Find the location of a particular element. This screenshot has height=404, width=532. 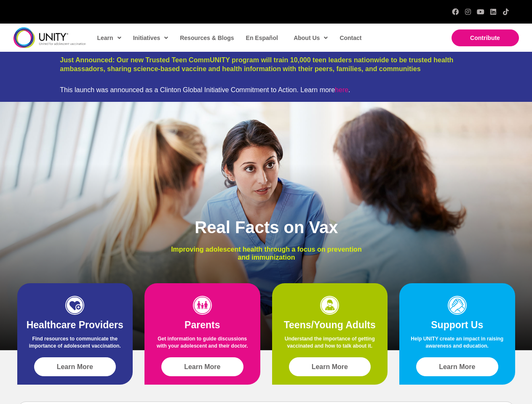

a: En Español is located at coordinates (261, 38).